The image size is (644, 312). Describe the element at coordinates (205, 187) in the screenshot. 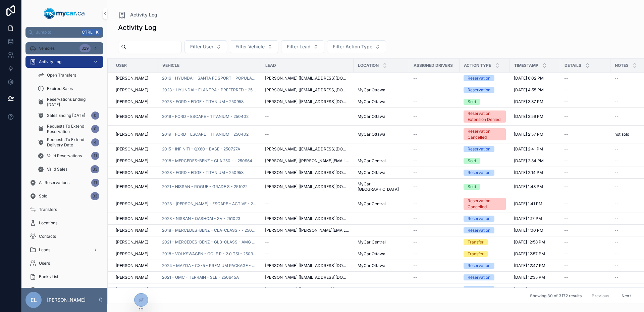

I see `a: 2021 - NISSAN - ROGUE - GRADE S - 251022` at that location.